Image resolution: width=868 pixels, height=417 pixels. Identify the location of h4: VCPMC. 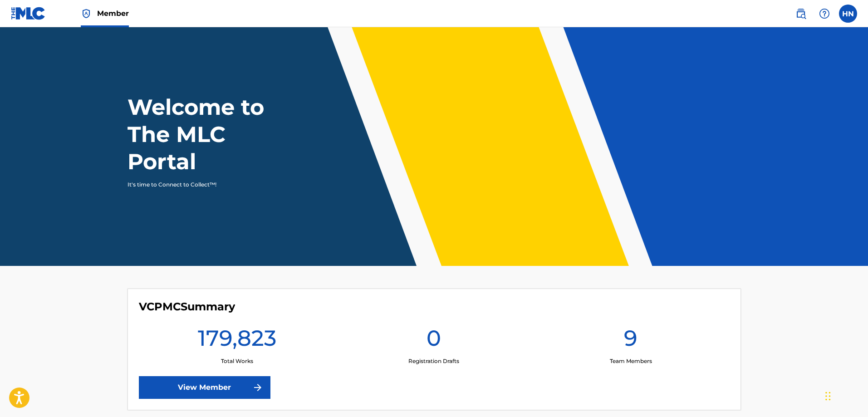
(187, 307).